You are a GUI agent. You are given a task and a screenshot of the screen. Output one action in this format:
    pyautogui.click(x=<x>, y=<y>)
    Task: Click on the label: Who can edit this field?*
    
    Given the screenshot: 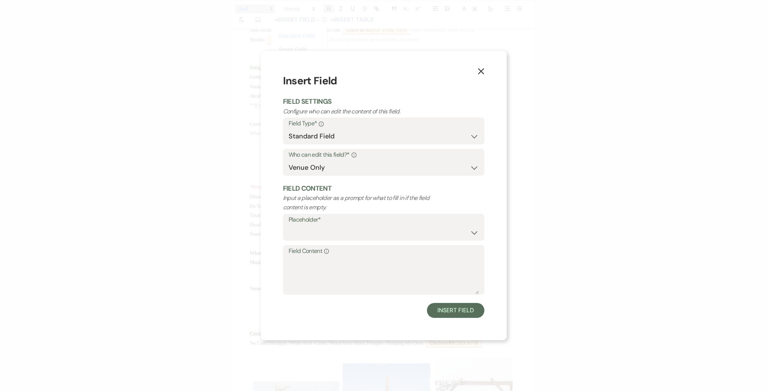 What is the action you would take?
    pyautogui.click(x=384, y=155)
    